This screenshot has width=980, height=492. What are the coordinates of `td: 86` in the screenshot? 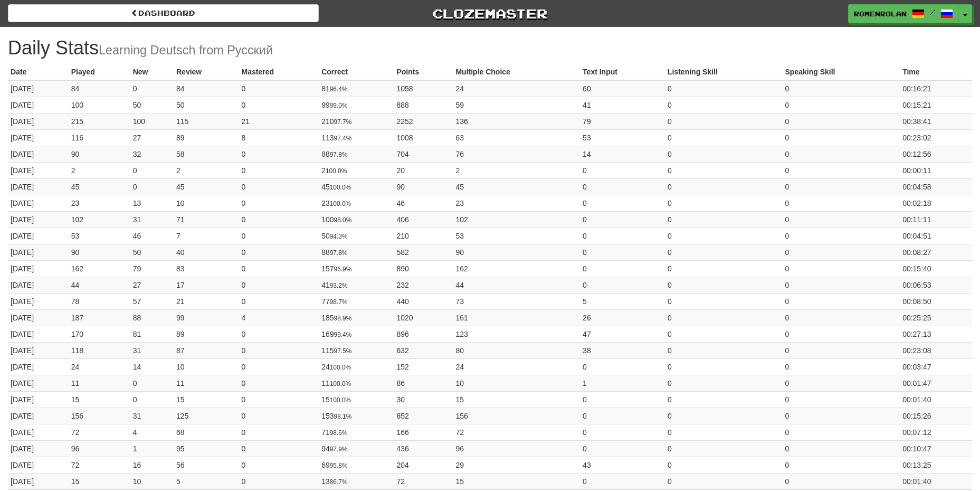 It's located at (423, 383).